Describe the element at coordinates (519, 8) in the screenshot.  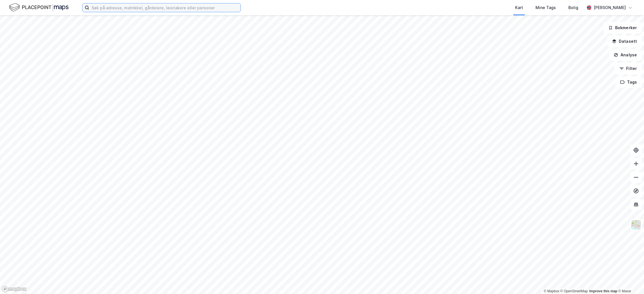
I see `div: Kart` at that location.